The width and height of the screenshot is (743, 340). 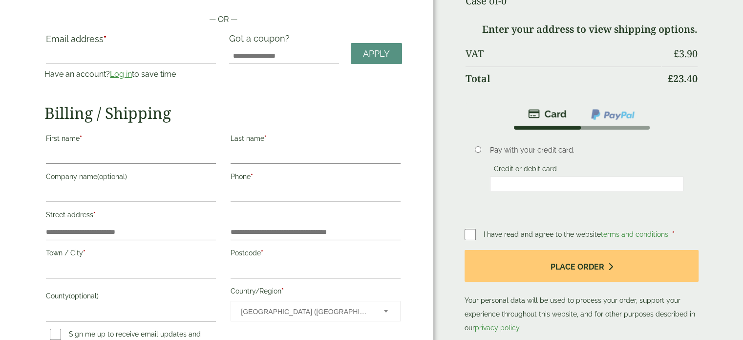 I want to click on a: Apply, so click(x=376, y=53).